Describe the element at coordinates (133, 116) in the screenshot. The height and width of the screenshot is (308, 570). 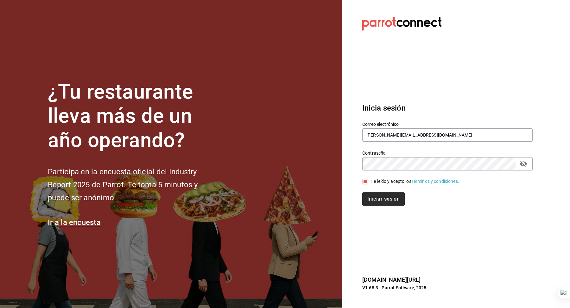
I see `h1: ¿Tu restaurante lleva más de un año operando?` at that location.